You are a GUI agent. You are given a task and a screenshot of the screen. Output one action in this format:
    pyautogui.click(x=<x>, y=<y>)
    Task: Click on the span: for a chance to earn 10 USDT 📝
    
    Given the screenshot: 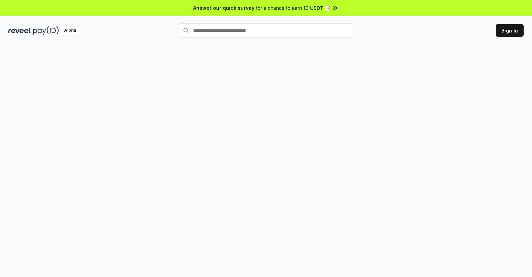 What is the action you would take?
    pyautogui.click(x=293, y=8)
    